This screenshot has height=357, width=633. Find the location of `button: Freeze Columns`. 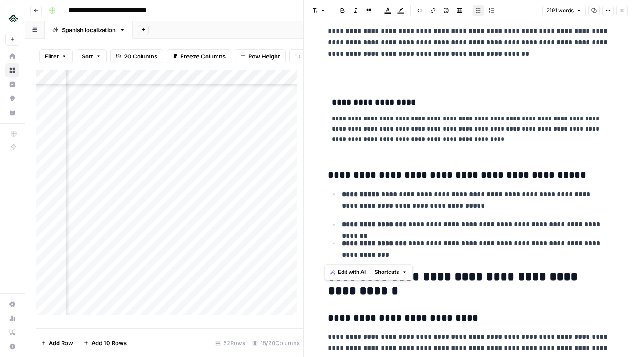

button: Freeze Columns is located at coordinates (199, 56).